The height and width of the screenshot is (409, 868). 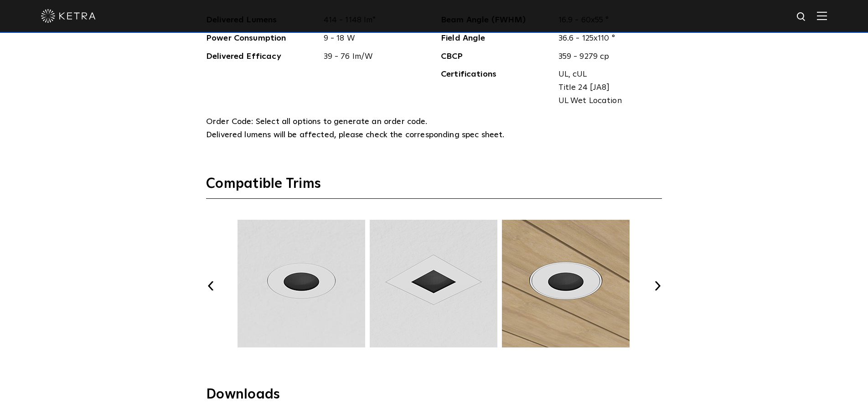 I want to click on span: 36.6 - 125x110 °, so click(x=606, y=38).